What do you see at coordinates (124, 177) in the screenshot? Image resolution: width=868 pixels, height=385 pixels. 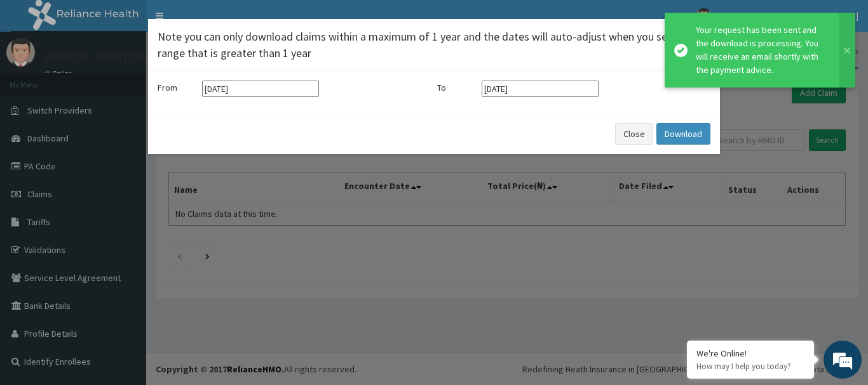 I see `span: We're online!` at bounding box center [124, 177].